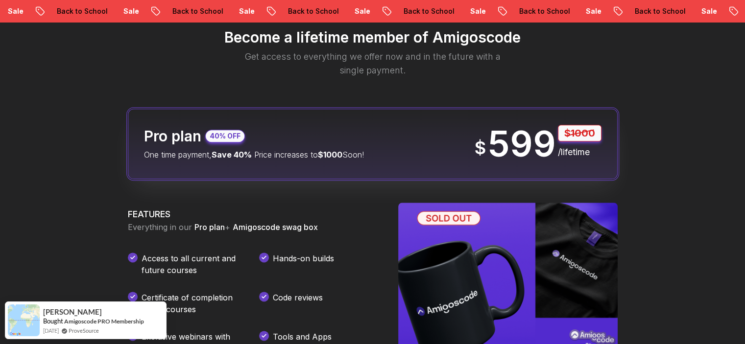 The height and width of the screenshot is (344, 745). Describe the element at coordinates (579, 133) in the screenshot. I see `p: $1000` at that location.